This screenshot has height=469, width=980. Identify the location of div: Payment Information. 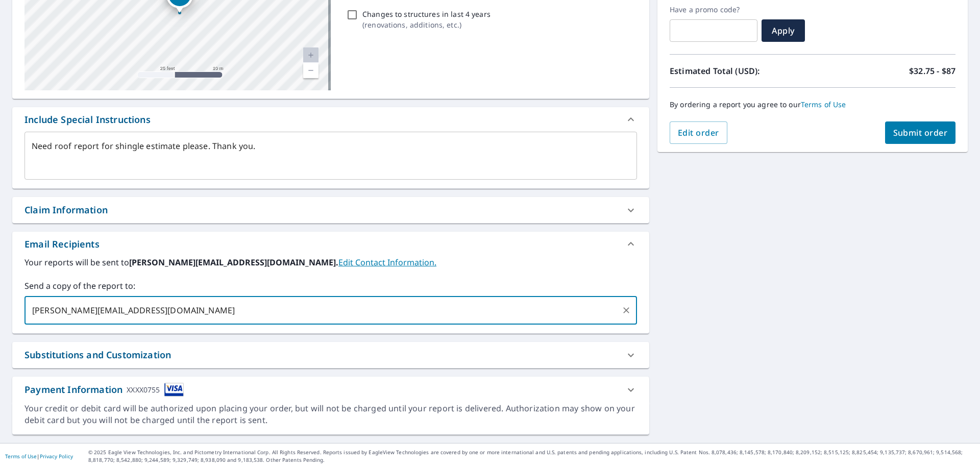
(104, 389).